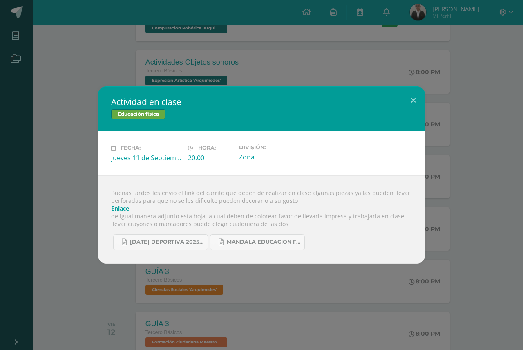 This screenshot has width=523, height=350. I want to click on button: Close (Esc), so click(413, 100).